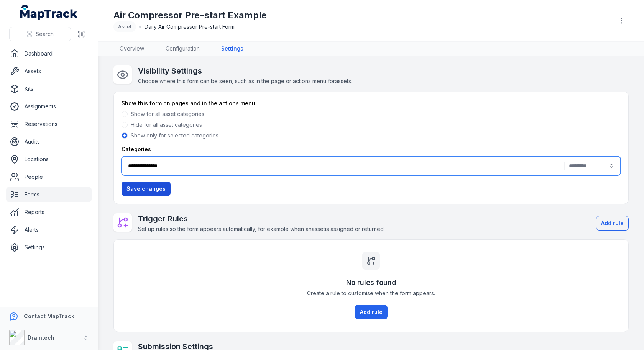 The width and height of the screenshot is (644, 350). What do you see at coordinates (40, 34) in the screenshot?
I see `button: Search` at bounding box center [40, 34].